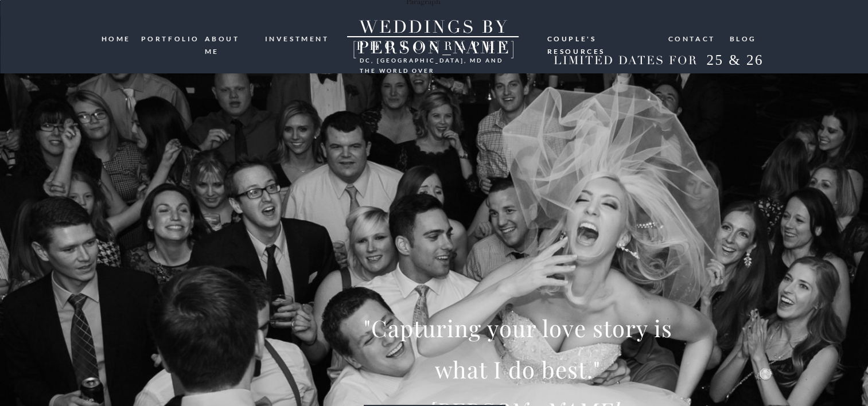 The width and height of the screenshot is (868, 406). Describe the element at coordinates (692, 38) in the screenshot. I see `nav: Contact` at that location.